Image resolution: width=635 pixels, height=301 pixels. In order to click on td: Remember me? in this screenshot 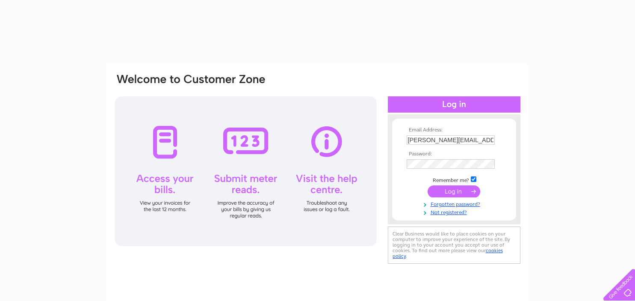, I will do `click(454, 179)`.